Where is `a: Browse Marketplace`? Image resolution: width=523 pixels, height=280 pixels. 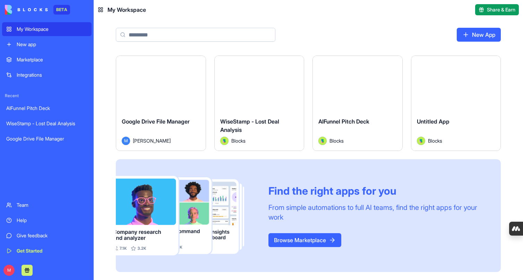 a: Browse Marketplace is located at coordinates (305, 240).